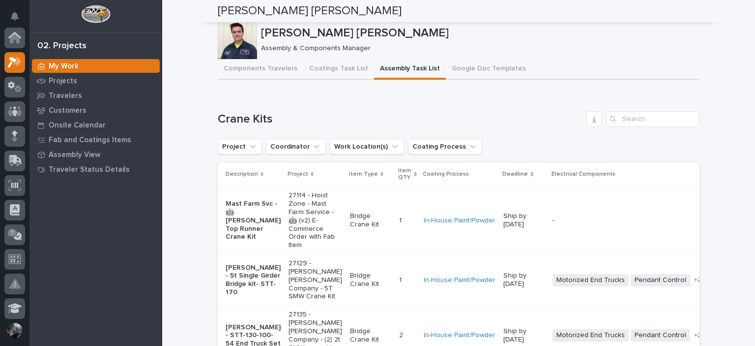 The width and height of the screenshot is (755, 346). What do you see at coordinates (363, 174) in the screenshot?
I see `p: Item Type` at bounding box center [363, 174].